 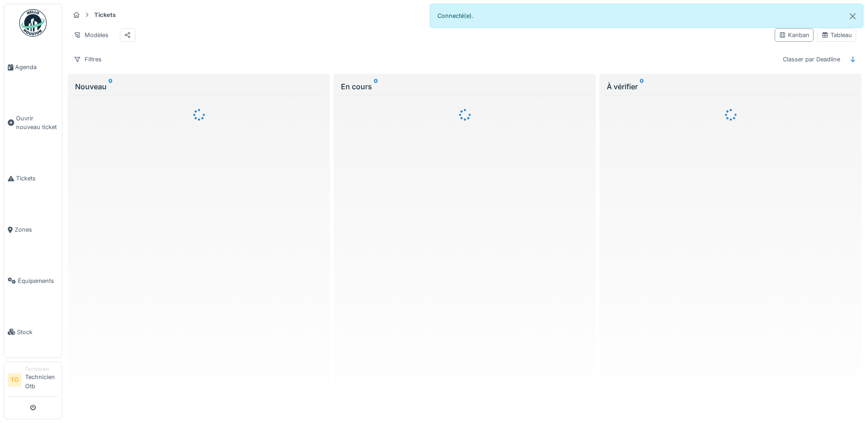 I want to click on li: Technicien Otb, so click(x=41, y=380).